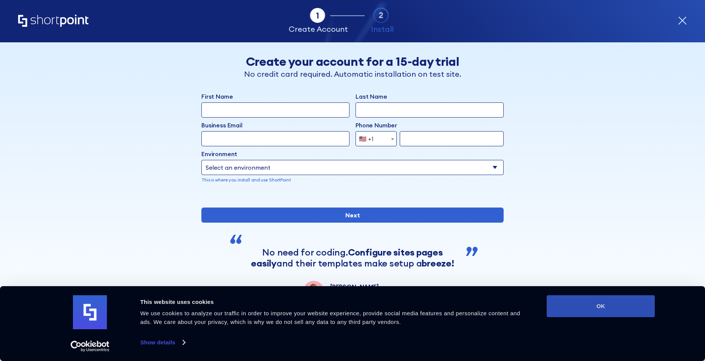 Image resolution: width=705 pixels, height=361 pixels. I want to click on span: We use cookies to analyze our traffic in order to improve your website experience, provide social..., so click(330, 318).